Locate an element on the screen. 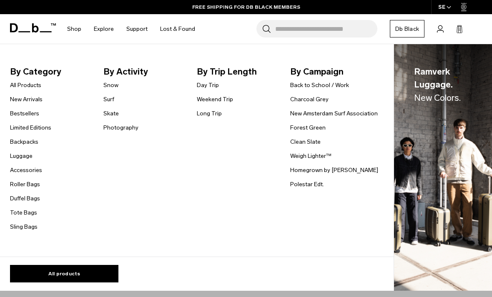  span: By Campaign is located at coordinates (335, 72).